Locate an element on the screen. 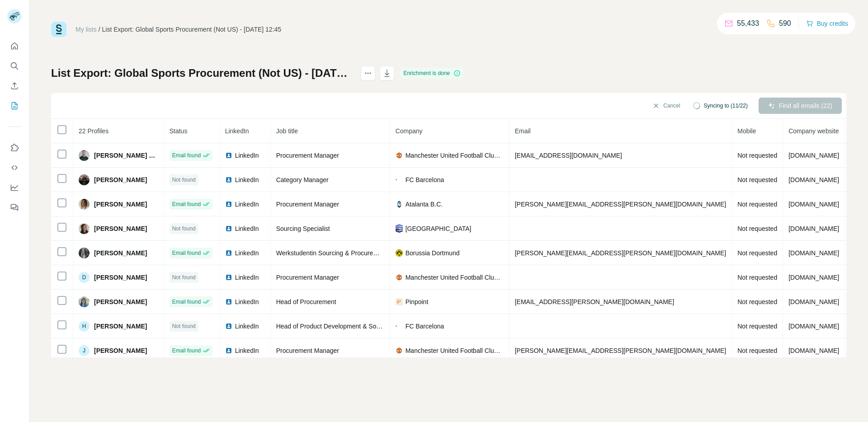 The height and width of the screenshot is (422, 868). button: Use Surfe on LinkedIn is located at coordinates (15, 148).